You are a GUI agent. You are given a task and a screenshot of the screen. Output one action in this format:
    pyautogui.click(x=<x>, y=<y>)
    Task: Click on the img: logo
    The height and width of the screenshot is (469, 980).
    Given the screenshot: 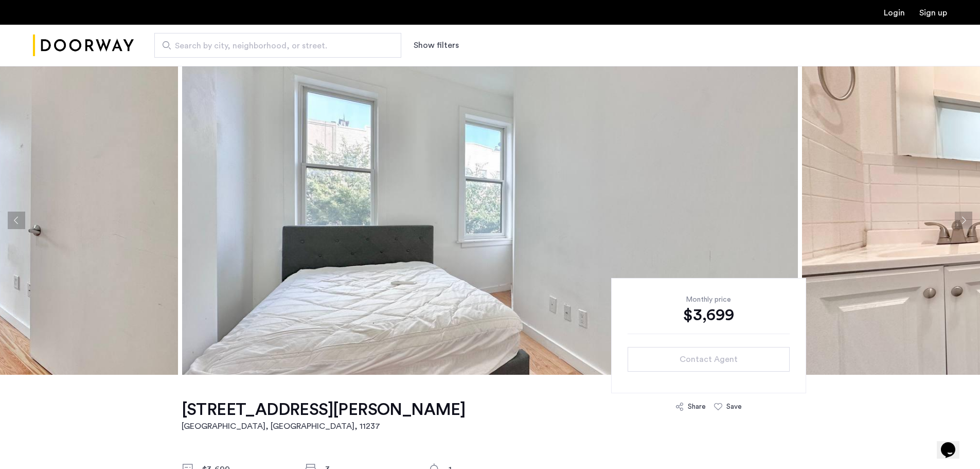 What is the action you would take?
    pyautogui.click(x=83, y=45)
    